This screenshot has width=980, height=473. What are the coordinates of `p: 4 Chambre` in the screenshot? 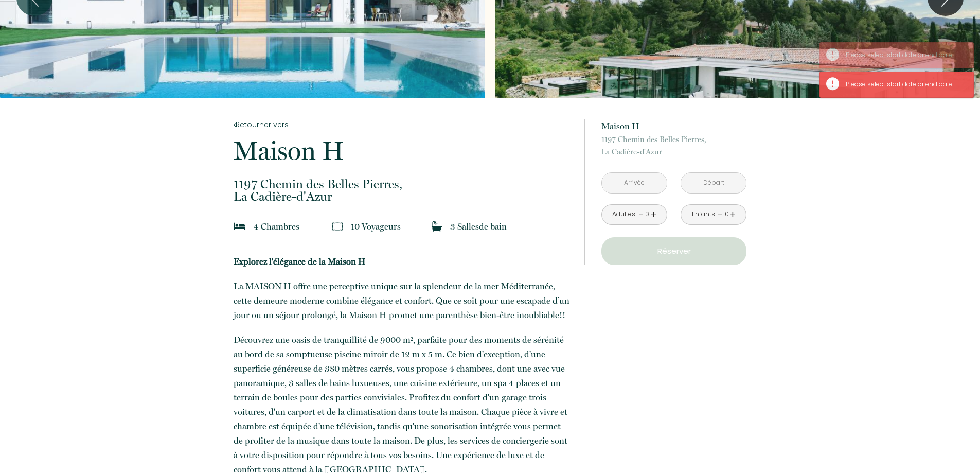 It's located at (276, 226).